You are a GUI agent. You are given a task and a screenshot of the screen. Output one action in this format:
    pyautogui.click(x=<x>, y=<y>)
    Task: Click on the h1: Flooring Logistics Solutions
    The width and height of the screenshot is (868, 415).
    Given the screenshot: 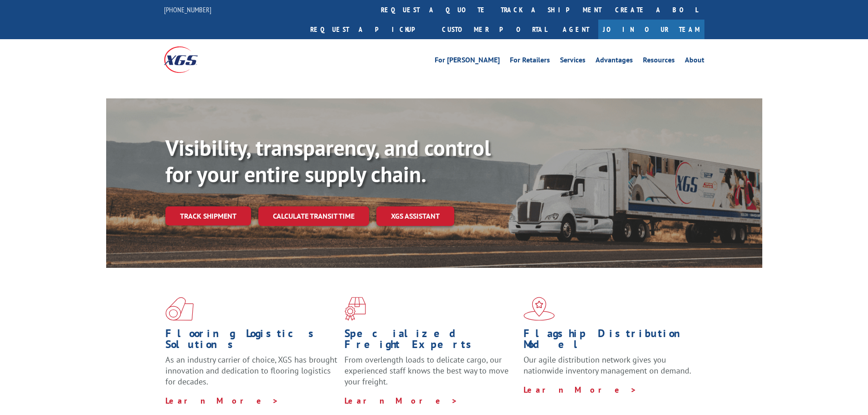 What is the action you would take?
    pyautogui.click(x=251, y=341)
    